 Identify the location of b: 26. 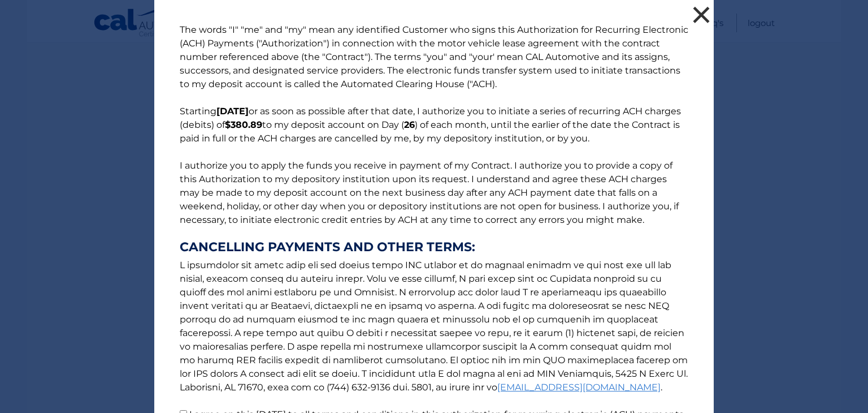
(409, 124).